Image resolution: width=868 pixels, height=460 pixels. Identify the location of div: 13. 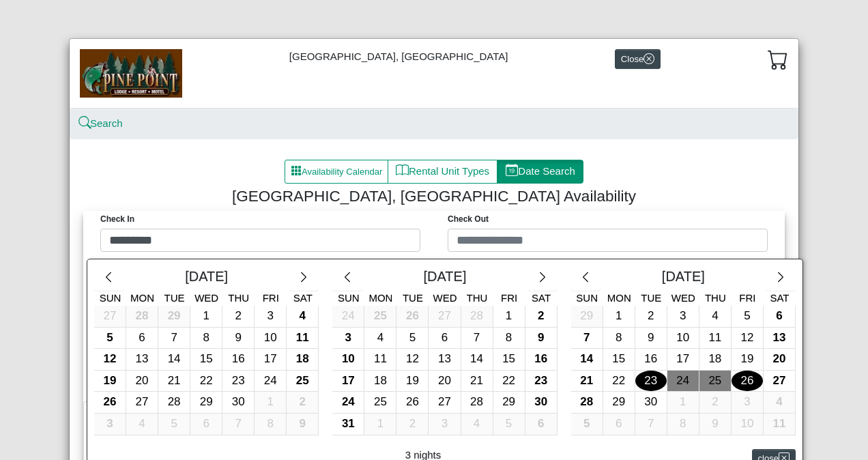
(779, 338).